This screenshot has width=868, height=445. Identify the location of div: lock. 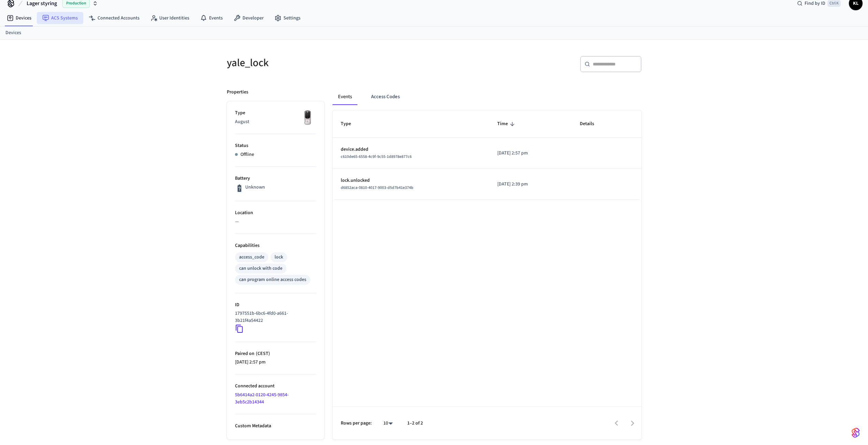
(279, 257).